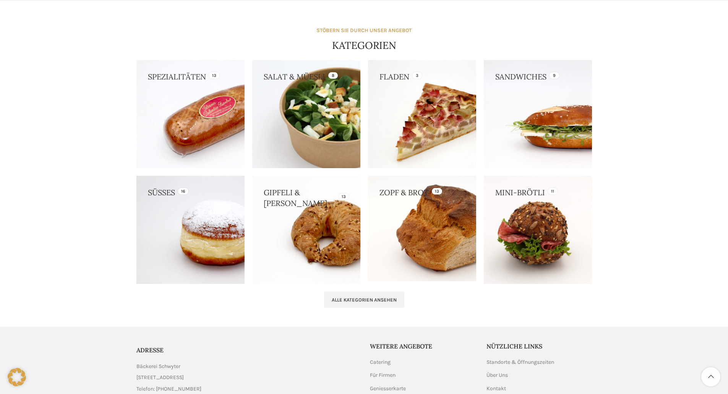 The image size is (728, 394). Describe the element at coordinates (388, 388) in the screenshot. I see `a: Geniesserkarte` at that location.